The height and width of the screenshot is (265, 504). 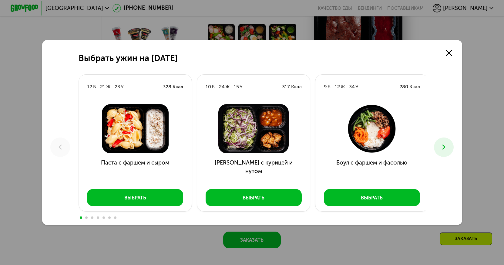 I want to click on div: 23, so click(x=117, y=86).